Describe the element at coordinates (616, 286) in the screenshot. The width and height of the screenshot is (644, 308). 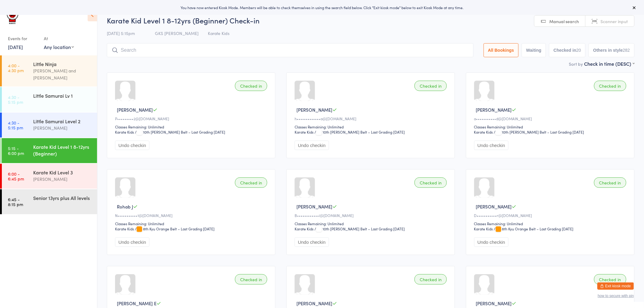
I see `button: Exit kiosk mode` at that location.